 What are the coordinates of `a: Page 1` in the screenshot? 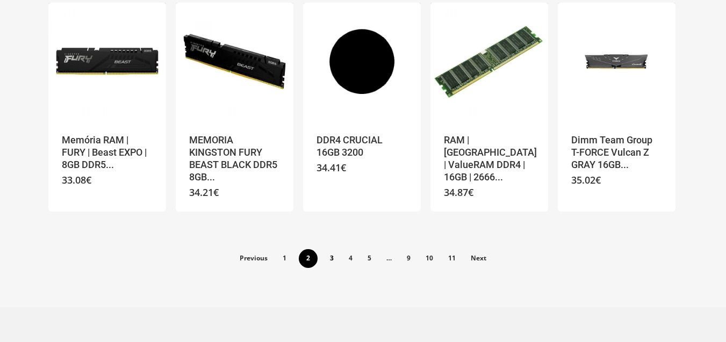 It's located at (284, 258).